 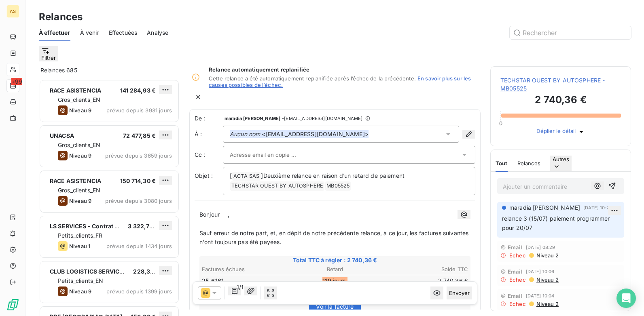 What do you see at coordinates (139, 135) in the screenshot?
I see `span: 72 477,85 €` at bounding box center [139, 135].